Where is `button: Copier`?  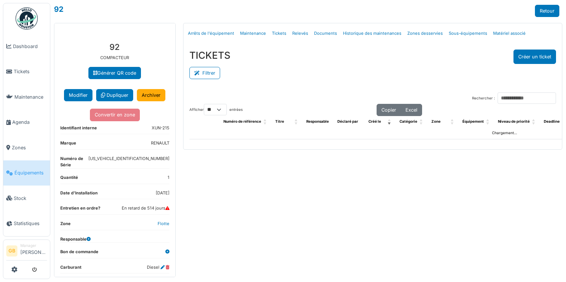 button: Copier is located at coordinates (389, 110).